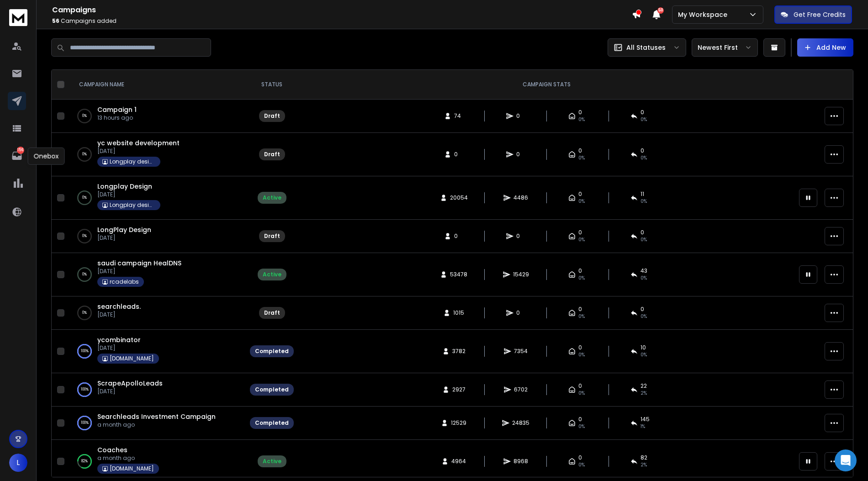  Describe the element at coordinates (642, 194) in the screenshot. I see `span: 11` at that location.